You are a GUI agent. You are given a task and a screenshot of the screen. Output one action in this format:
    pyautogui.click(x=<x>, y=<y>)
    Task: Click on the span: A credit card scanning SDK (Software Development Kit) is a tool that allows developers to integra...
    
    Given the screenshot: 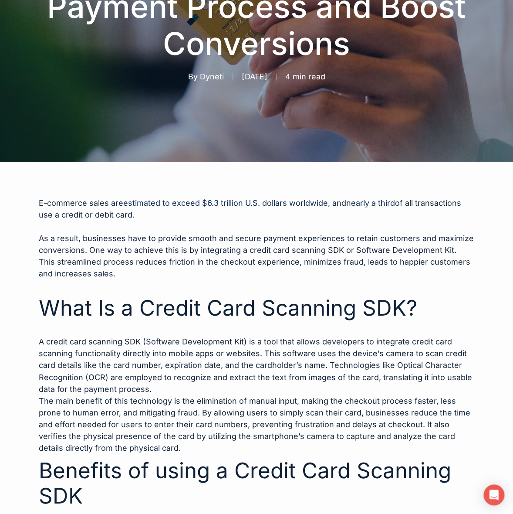 What is the action you would take?
    pyautogui.click(x=255, y=365)
    